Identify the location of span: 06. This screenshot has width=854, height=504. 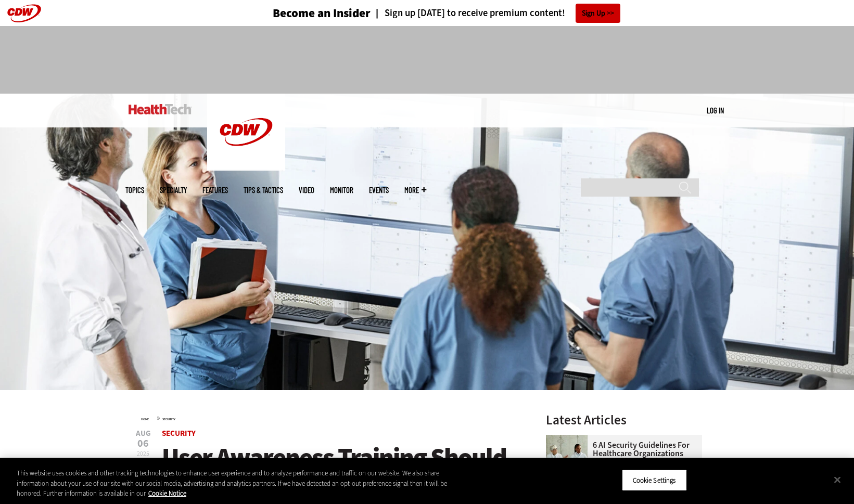
(143, 444).